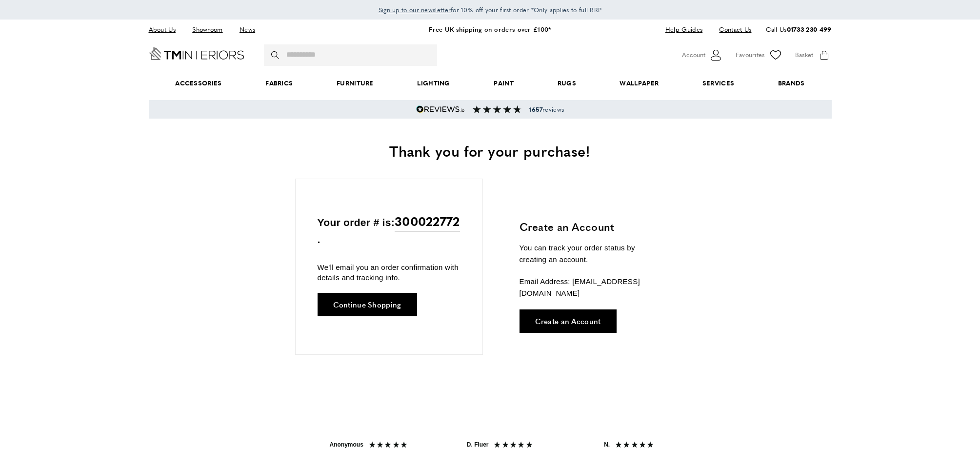  What do you see at coordinates (718, 83) in the screenshot?
I see `a: Services` at bounding box center [718, 83].